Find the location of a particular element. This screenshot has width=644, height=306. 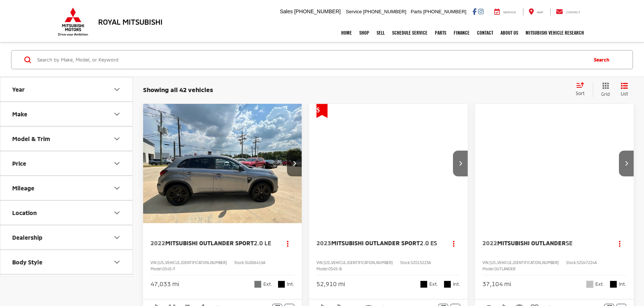

span: SZ047224A is located at coordinates (587, 263).